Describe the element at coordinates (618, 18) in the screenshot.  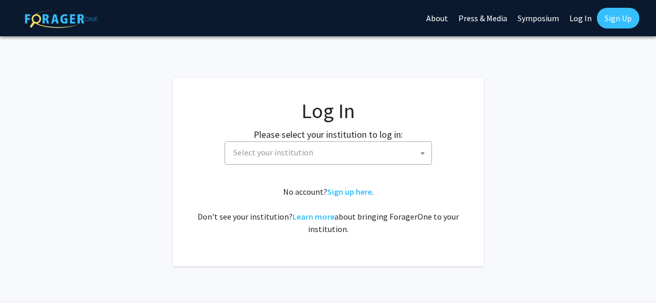
I see `a: Sign Up` at that location.